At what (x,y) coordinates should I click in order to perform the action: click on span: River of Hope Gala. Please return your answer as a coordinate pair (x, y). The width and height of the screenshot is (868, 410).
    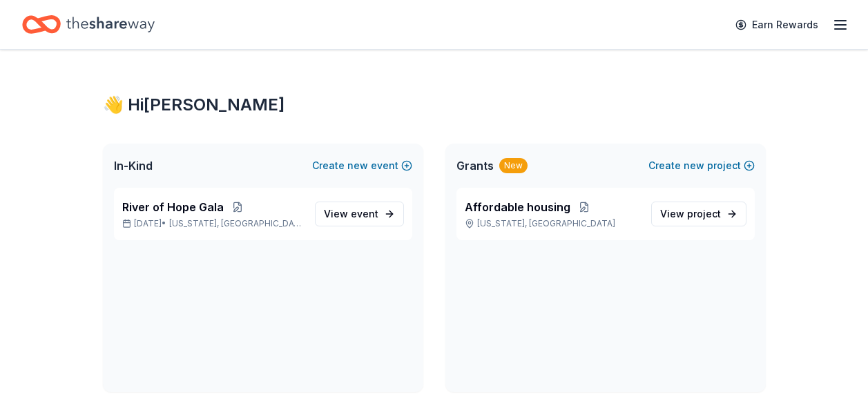
    Looking at the image, I should click on (173, 207).